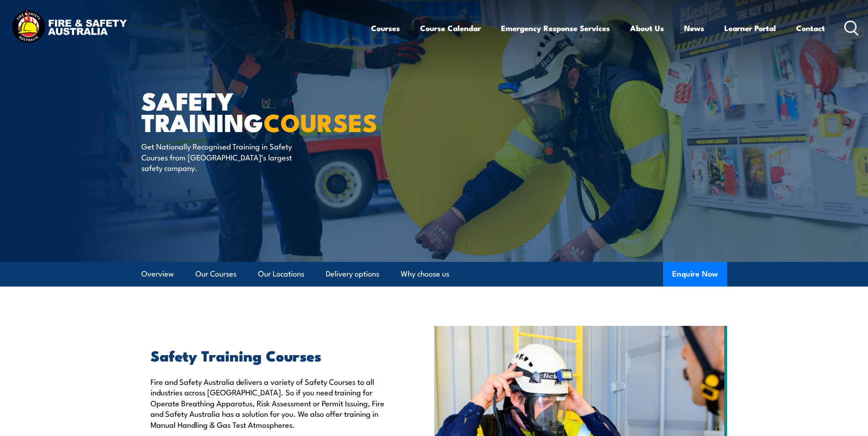 The width and height of the screenshot is (868, 436). What do you see at coordinates (272, 402) in the screenshot?
I see `p: Fire and Safety Australia delivers a variety of Safety Courses to all industries across [GEOGRAPH...` at bounding box center [272, 402].